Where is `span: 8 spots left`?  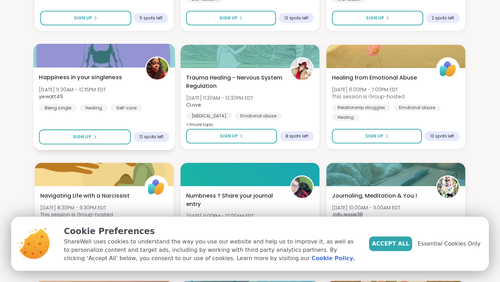 span: 8 spots left is located at coordinates (297, 136).